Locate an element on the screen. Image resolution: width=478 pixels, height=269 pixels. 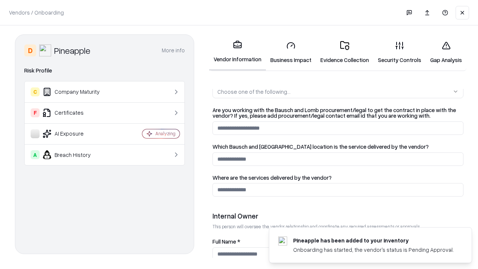
div: F is located at coordinates (35, 113).